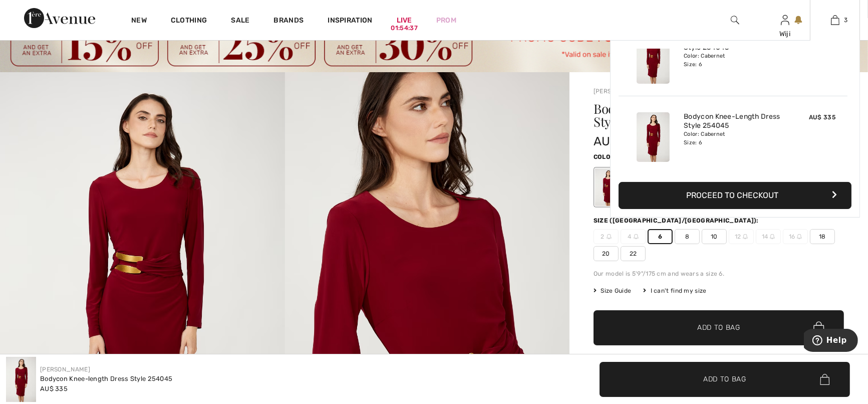  What do you see at coordinates (735, 195) in the screenshot?
I see `button: Proceed to Checkout` at bounding box center [735, 195].